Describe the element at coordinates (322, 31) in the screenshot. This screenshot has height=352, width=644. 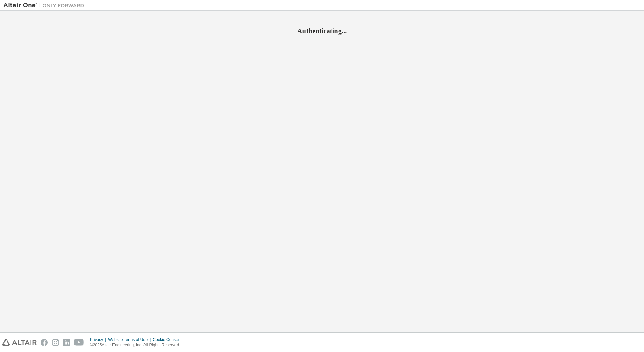
I see `h2: Authenticating...` at that location.